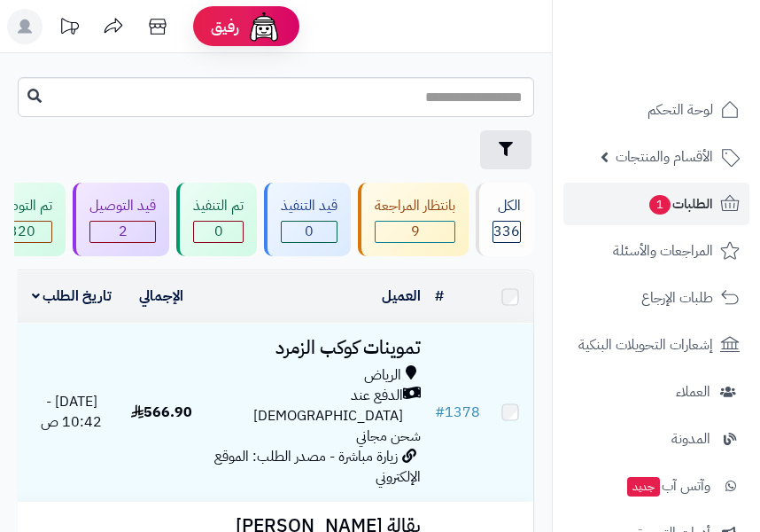 Image resolution: width=760 pixels, height=532 pixels. I want to click on img: ai-face.png, so click(264, 27).